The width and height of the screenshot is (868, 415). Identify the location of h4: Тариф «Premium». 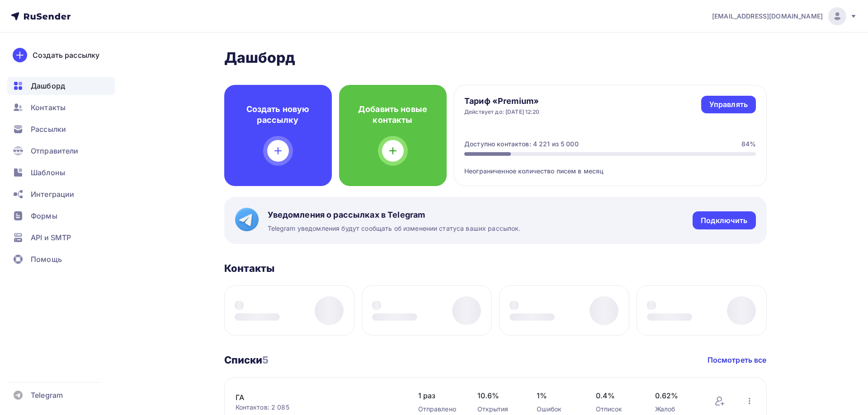
(502, 101).